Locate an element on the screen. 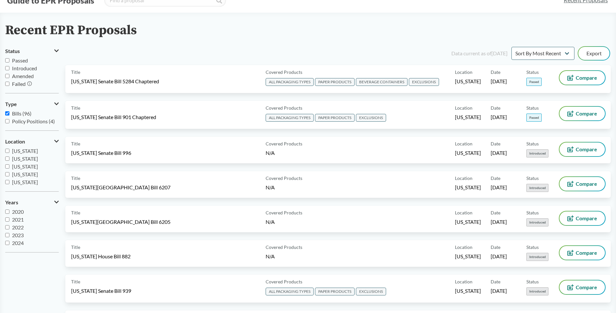 The height and width of the screenshot is (313, 616). input: 2023 is located at coordinates (7, 235).